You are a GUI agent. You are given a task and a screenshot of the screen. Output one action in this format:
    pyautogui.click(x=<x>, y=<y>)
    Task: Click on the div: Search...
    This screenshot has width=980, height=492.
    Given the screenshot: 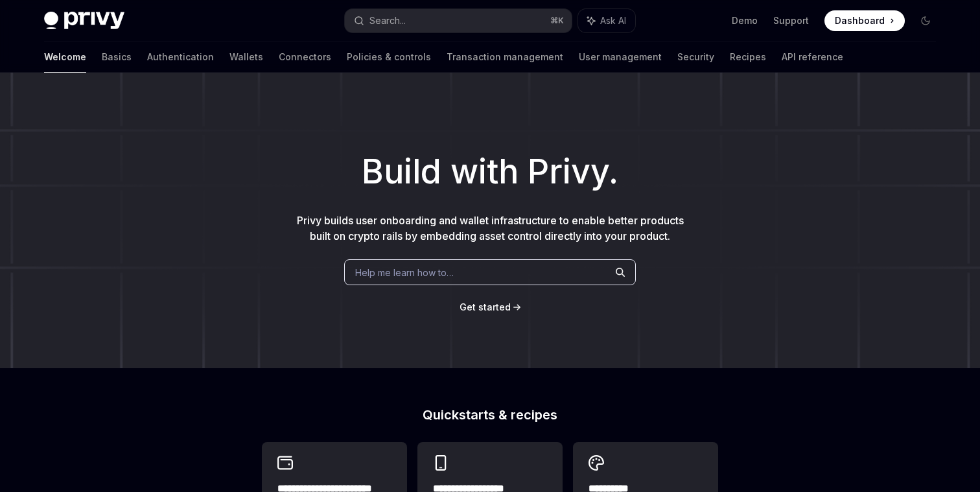 What is the action you would take?
    pyautogui.click(x=388, y=21)
    